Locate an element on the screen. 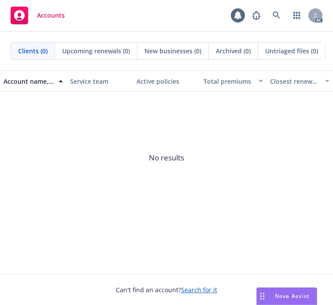 The height and width of the screenshot is (305, 333). div: Drag to move is located at coordinates (262, 296).